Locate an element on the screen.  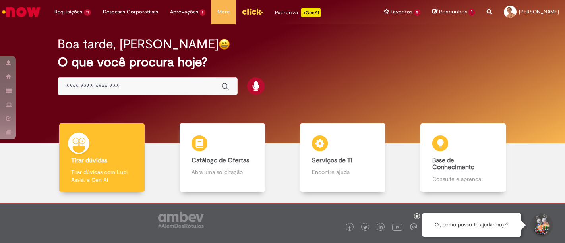
b: Serviços de TI is located at coordinates (332, 160).